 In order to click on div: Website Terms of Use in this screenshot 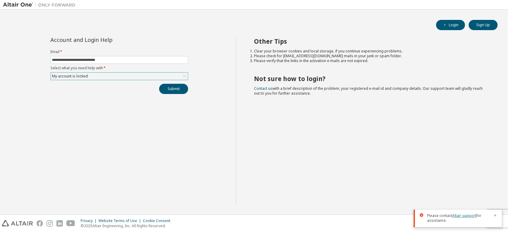, I will do `click(120, 221)`.